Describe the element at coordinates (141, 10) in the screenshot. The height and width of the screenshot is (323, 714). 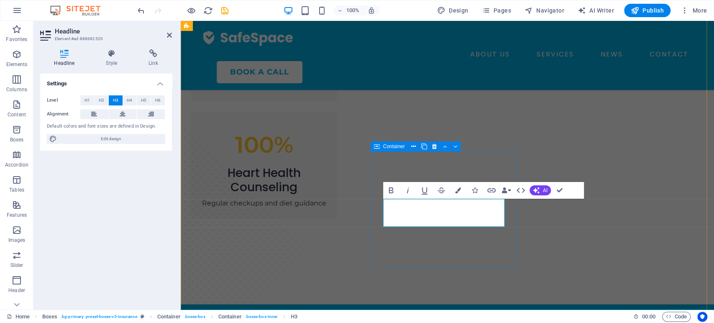
I see `i: Undo: Edit headline (Ctrl+Z)` at that location.